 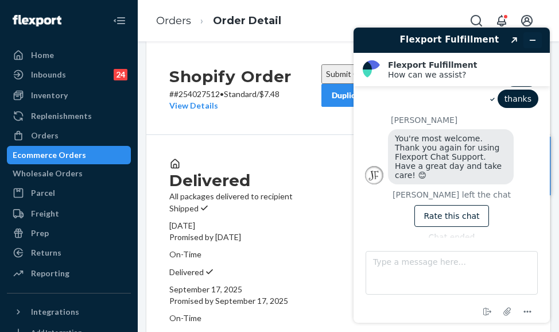 What do you see at coordinates (183, 294) in the screenshot?
I see `button: Menu` at bounding box center [183, 294].